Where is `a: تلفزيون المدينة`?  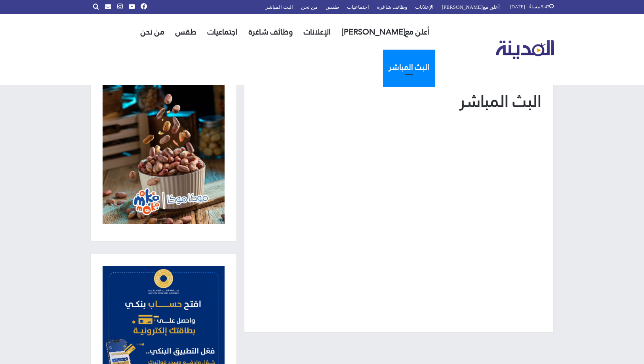 a: تلفزيون المدينة is located at coordinates (525, 50).